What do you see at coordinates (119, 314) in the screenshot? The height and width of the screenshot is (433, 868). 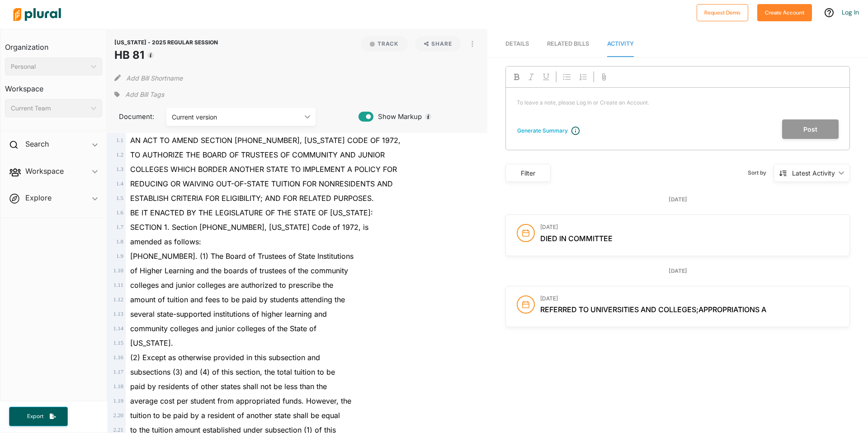 I see `span: 1 . 13` at bounding box center [119, 314].